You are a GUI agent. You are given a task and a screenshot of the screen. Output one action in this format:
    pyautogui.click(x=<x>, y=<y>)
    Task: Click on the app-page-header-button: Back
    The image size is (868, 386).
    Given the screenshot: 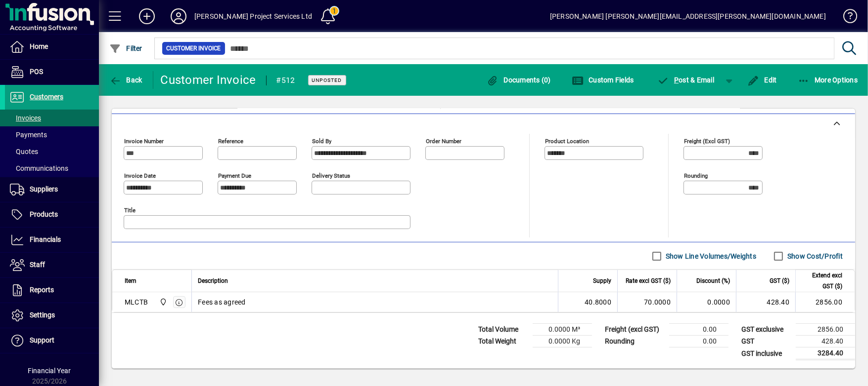 What is the action you would take?
    pyautogui.click(x=126, y=80)
    